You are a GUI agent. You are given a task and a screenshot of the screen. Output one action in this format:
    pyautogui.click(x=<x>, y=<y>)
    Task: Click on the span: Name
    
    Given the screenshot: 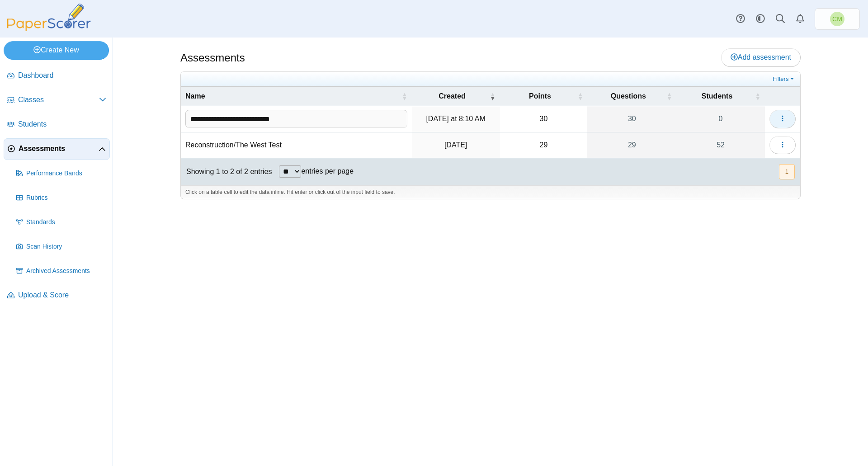 What is the action you would take?
    pyautogui.click(x=293, y=96)
    